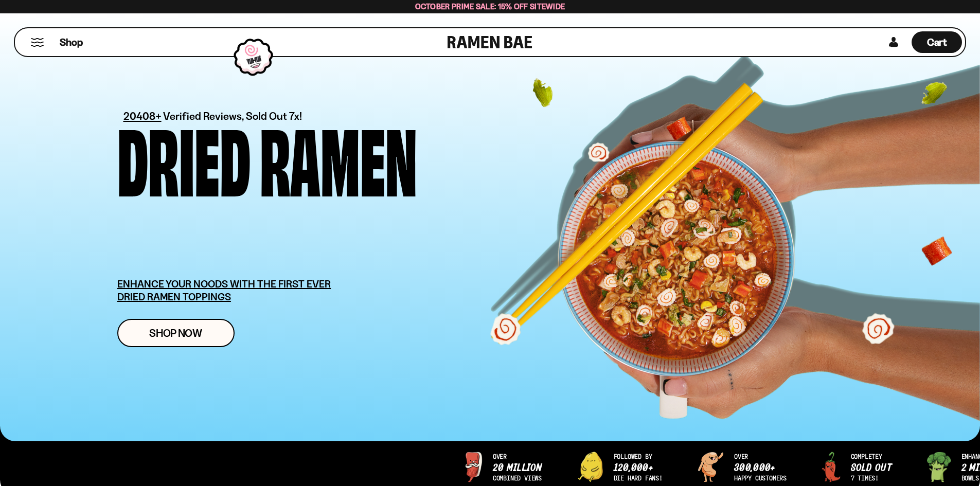  Describe the element at coordinates (71, 42) in the screenshot. I see `a: Shop` at that location.